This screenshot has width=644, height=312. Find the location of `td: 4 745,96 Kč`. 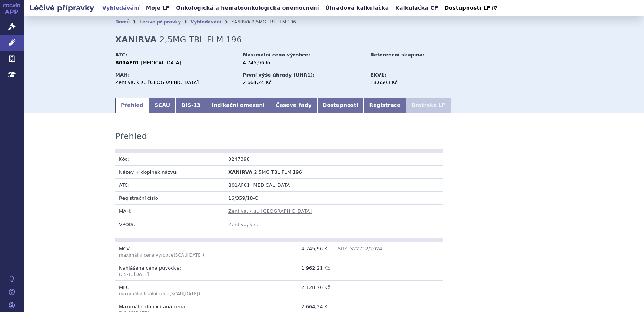

td: 4 745,96 Kč is located at coordinates (279, 251).